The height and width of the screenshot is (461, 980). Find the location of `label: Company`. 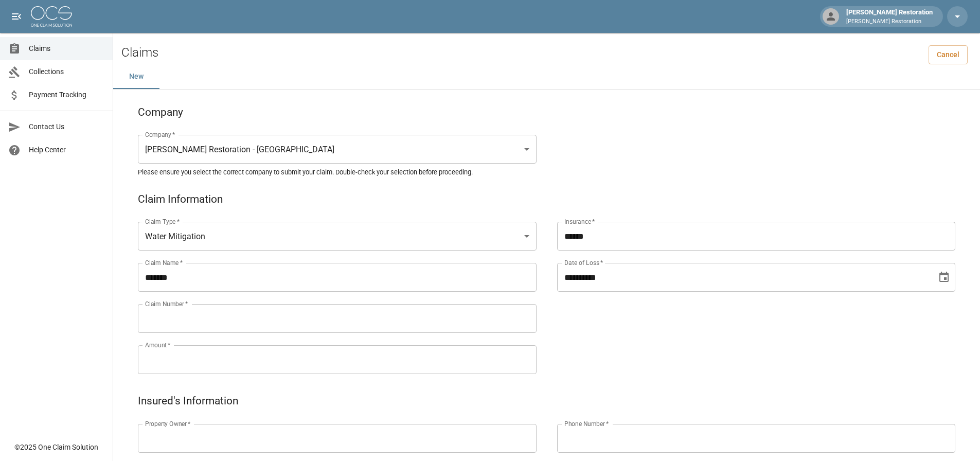

label: Company is located at coordinates (160, 134).